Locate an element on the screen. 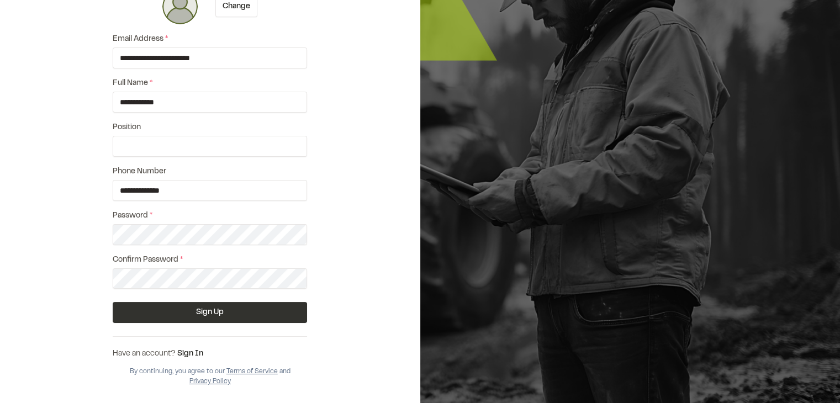 This screenshot has width=840, height=403. label: Email Address is located at coordinates (210, 39).